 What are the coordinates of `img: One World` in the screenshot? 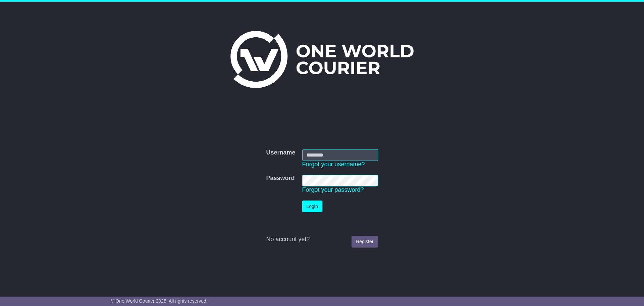 It's located at (322, 60).